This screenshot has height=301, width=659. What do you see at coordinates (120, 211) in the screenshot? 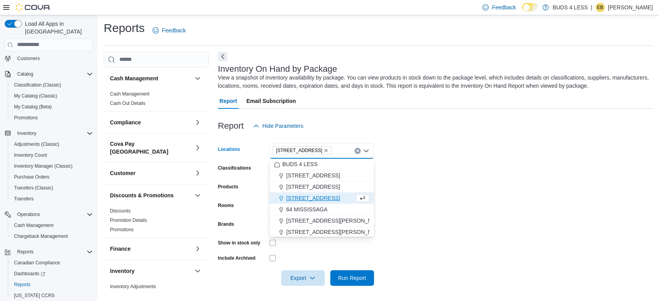
I see `span: Discounts` at bounding box center [120, 211].